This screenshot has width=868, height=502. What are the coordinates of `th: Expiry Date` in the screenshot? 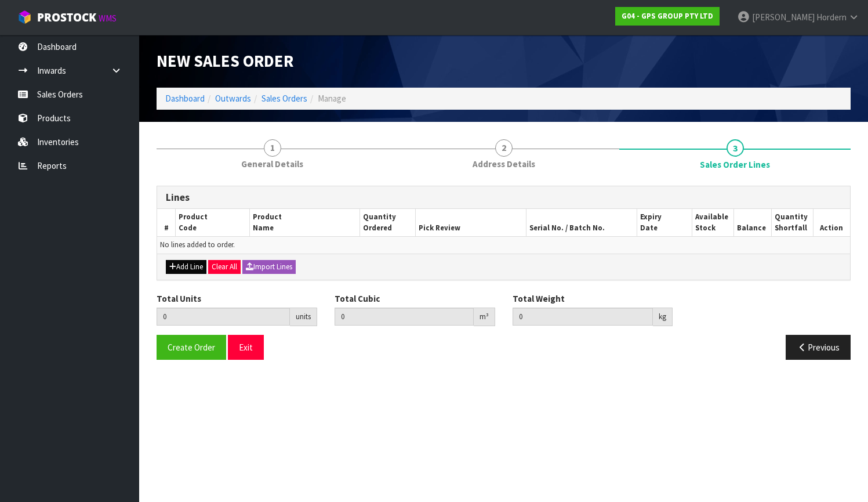 It's located at (664, 222).